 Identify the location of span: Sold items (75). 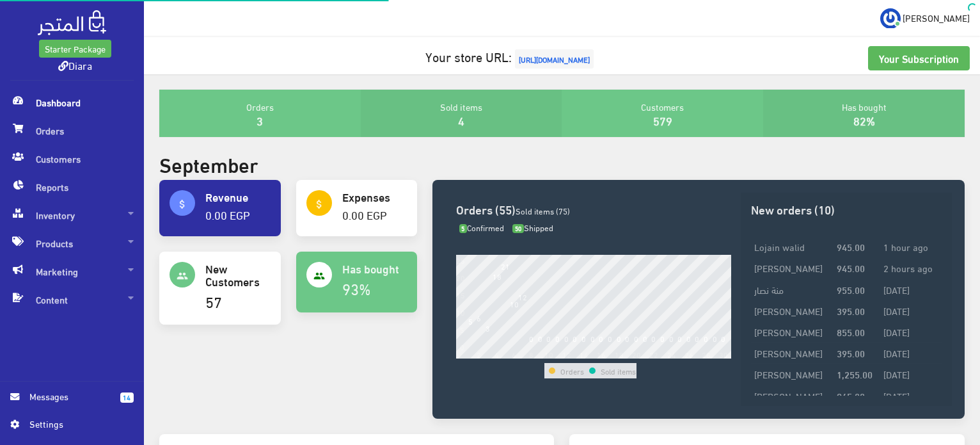
(543, 211).